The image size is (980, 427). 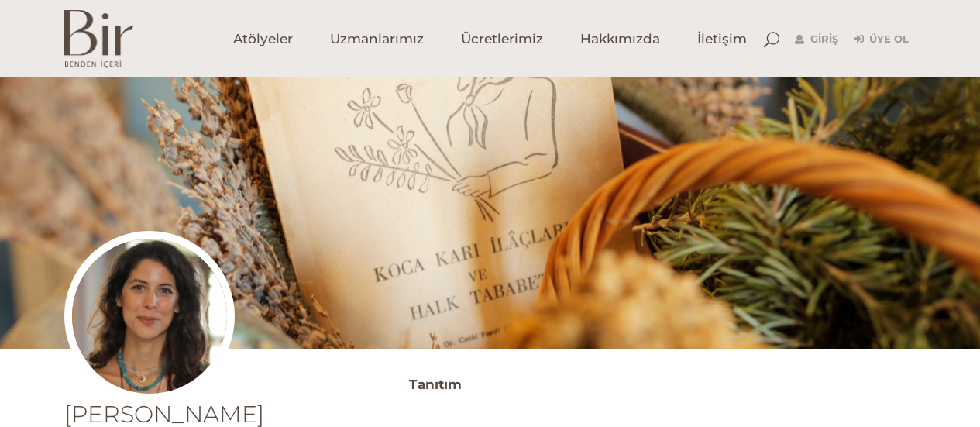 I want to click on span: Atölyeler, so click(x=263, y=39).